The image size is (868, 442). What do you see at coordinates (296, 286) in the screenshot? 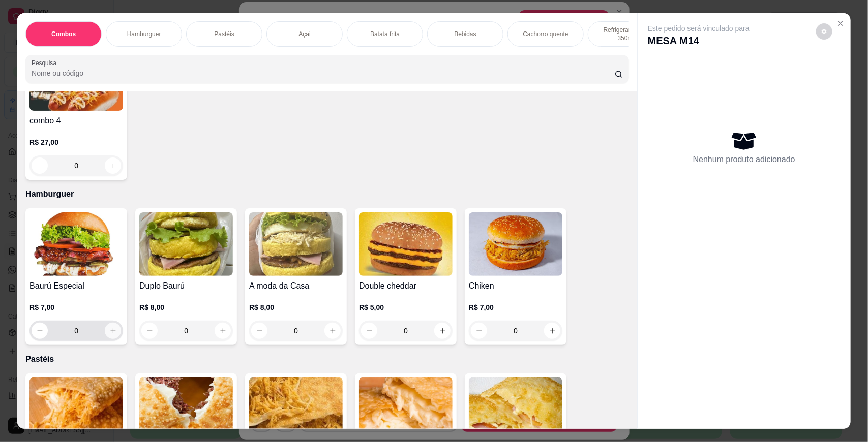
I see `h4: A moda da Casa` at bounding box center [296, 286].